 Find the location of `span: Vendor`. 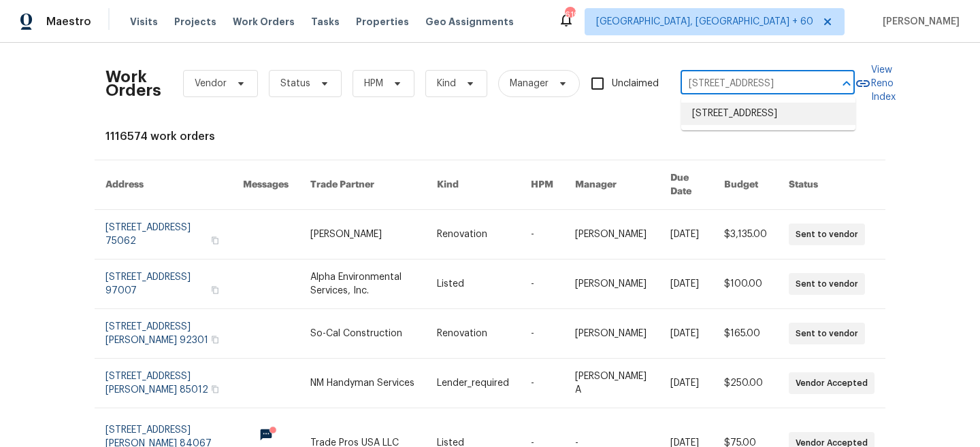

span: Vendor is located at coordinates (210, 84).